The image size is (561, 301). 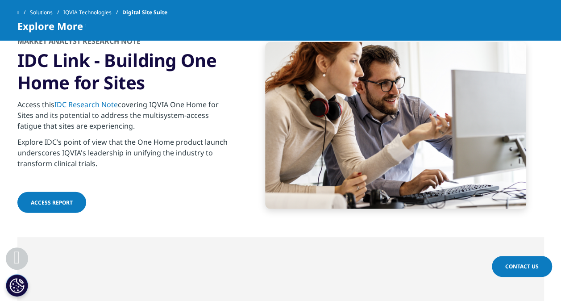 I want to click on a: IQVIA Technologies, so click(x=93, y=12).